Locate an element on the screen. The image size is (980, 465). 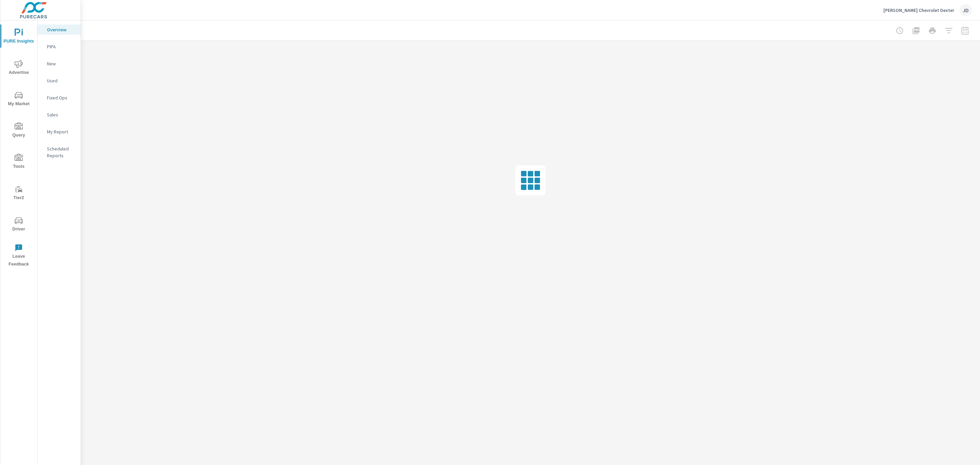
div: JD is located at coordinates (966, 10).